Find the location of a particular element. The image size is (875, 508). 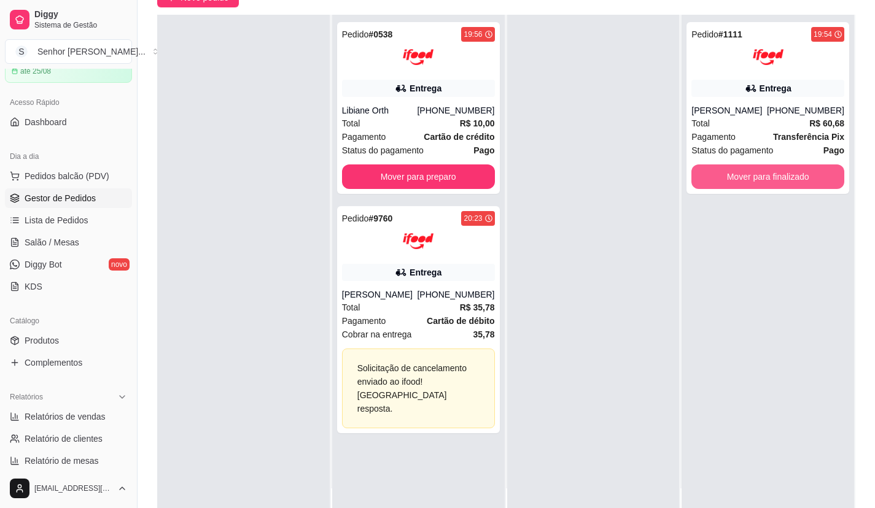

span: Dashboard is located at coordinates (45, 122).